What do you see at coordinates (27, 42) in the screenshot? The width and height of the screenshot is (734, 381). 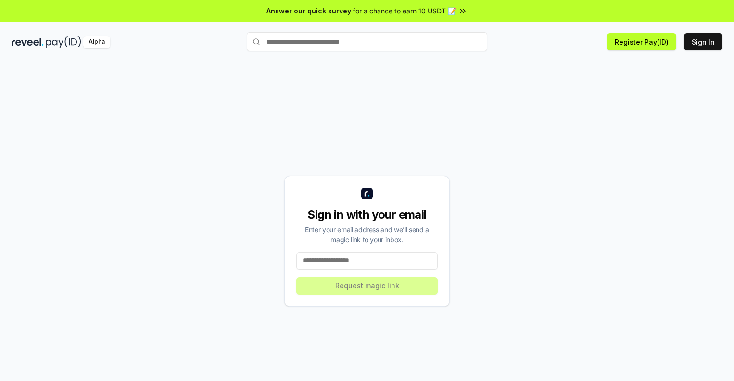 I see `img: reveel_dark` at bounding box center [27, 42].